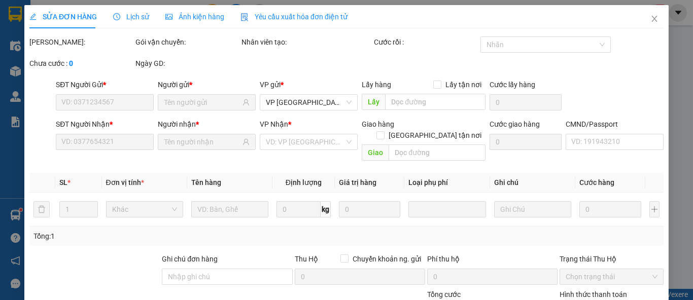 This screenshot has width=693, height=300. Describe the element at coordinates (653, 209) in the screenshot. I see `button: plus` at that location.